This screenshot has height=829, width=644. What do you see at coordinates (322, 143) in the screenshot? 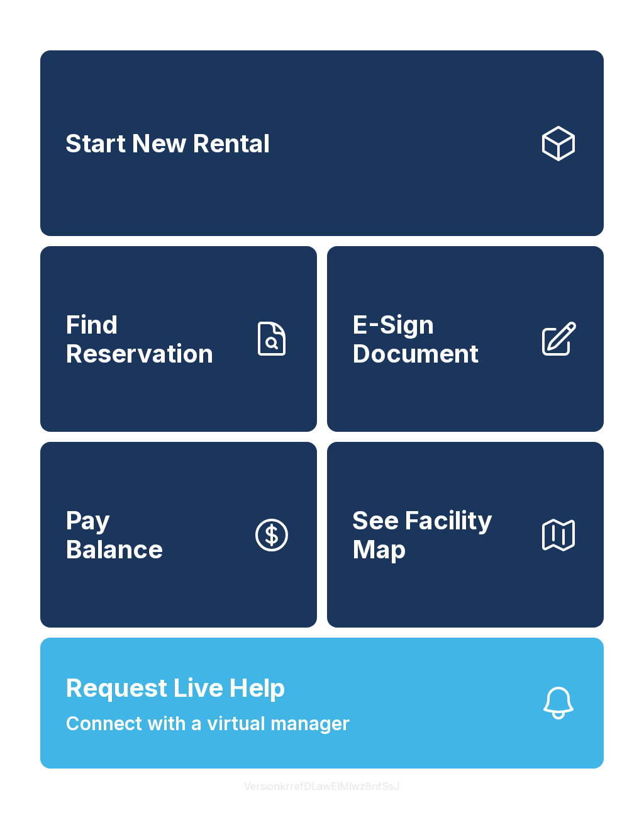
I see `a: Start New Rental` at bounding box center [322, 143].